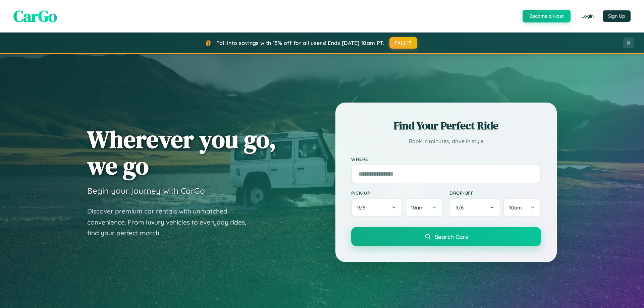 The height and width of the screenshot is (308, 644). I want to click on h1: Wherever you go, we go, so click(182, 153).